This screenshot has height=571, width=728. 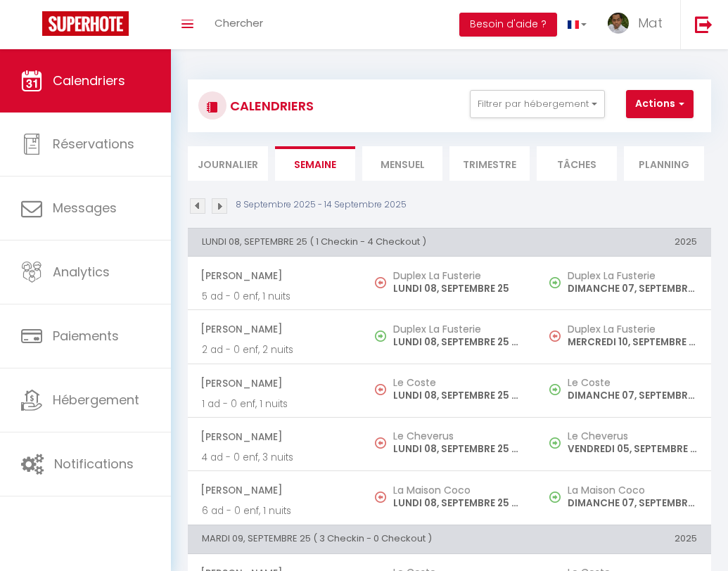 I want to click on span: Hébergement, so click(x=96, y=399).